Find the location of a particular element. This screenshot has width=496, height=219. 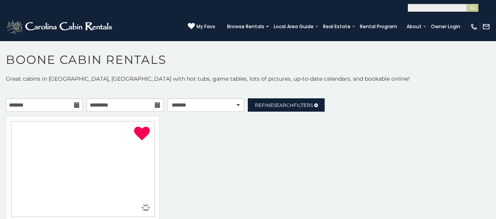

span: Refine Filters is located at coordinates (284, 105).